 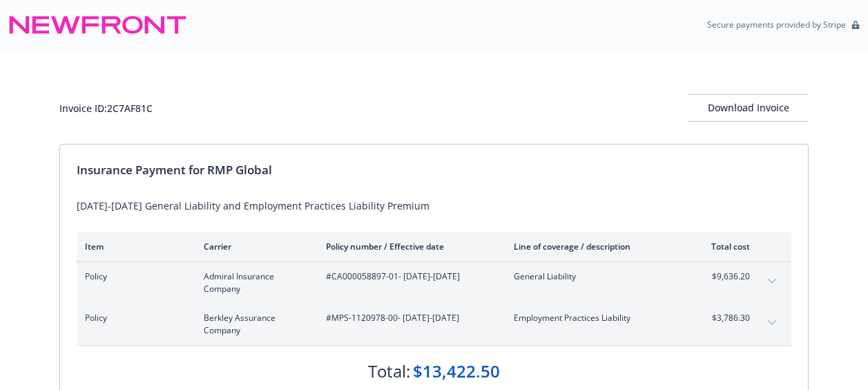 I want to click on span: $3,786.30, so click(x=724, y=318).